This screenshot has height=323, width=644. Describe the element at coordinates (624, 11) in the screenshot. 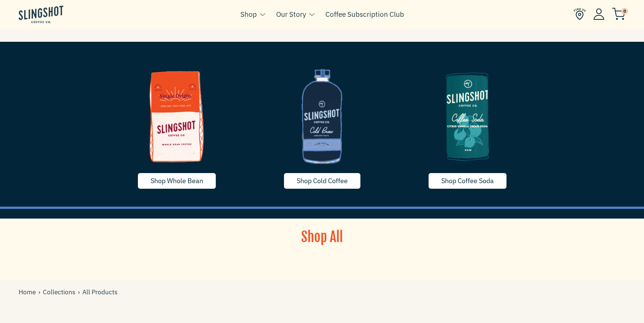

I see `span: 0` at that location.